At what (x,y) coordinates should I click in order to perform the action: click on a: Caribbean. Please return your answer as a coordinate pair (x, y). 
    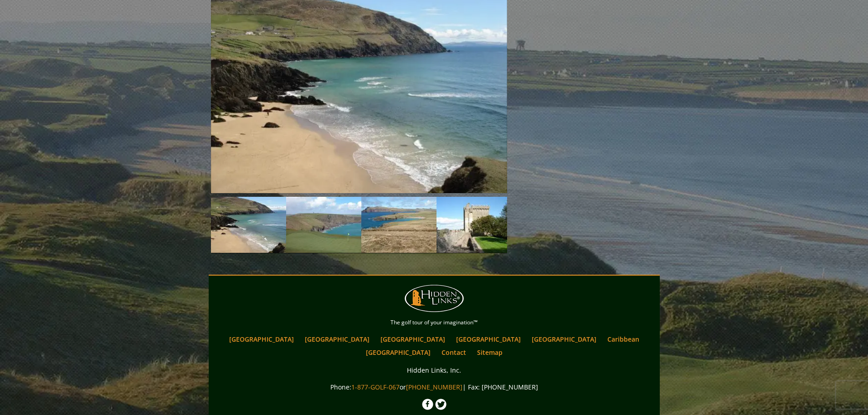
    Looking at the image, I should click on (624, 339).